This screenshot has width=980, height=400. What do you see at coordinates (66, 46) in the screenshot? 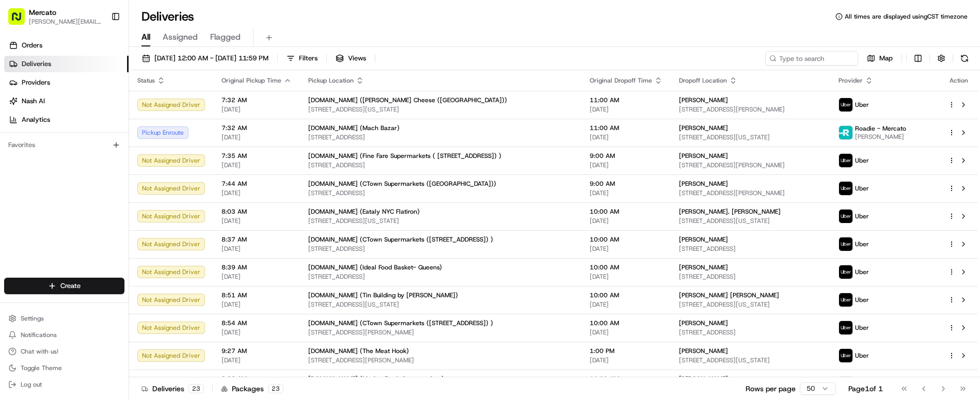
I see `a: Orders` at bounding box center [66, 46].